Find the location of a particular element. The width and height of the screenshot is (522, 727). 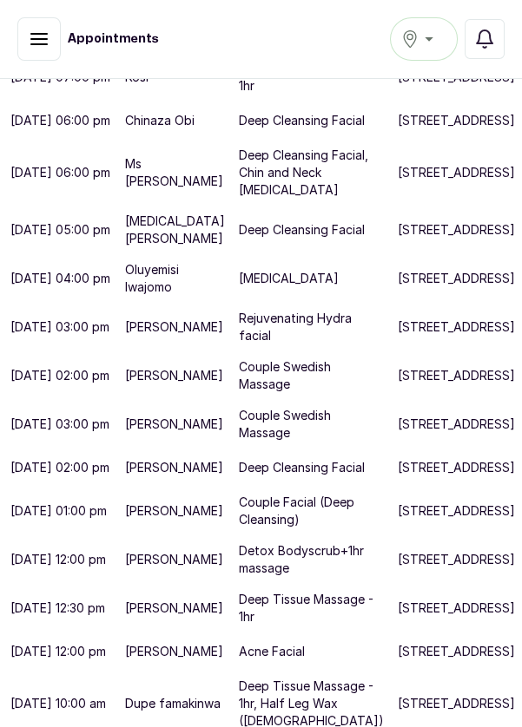

p: Rejuvenating Hydra facial is located at coordinates (311, 327).